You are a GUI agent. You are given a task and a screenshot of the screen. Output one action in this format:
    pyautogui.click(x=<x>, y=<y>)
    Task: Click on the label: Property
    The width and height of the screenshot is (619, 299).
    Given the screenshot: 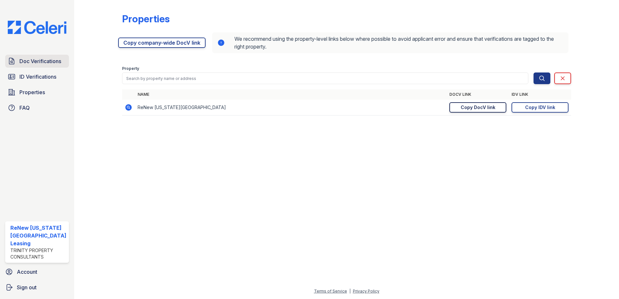 What is the action you would take?
    pyautogui.click(x=130, y=69)
    